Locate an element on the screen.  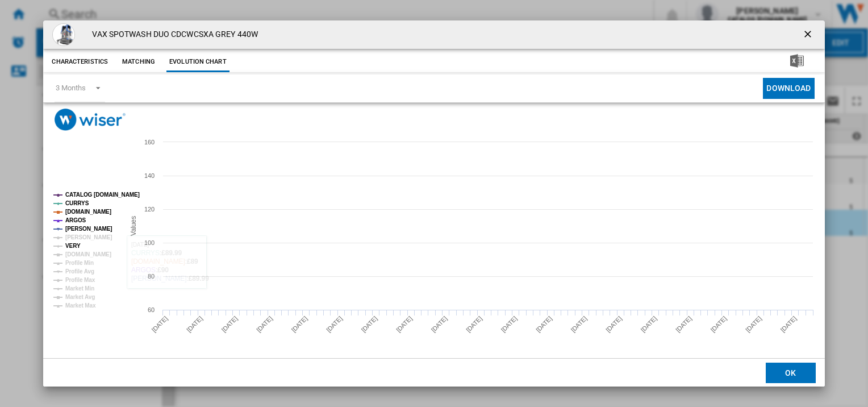
tspan: 120 is located at coordinates (150, 209).